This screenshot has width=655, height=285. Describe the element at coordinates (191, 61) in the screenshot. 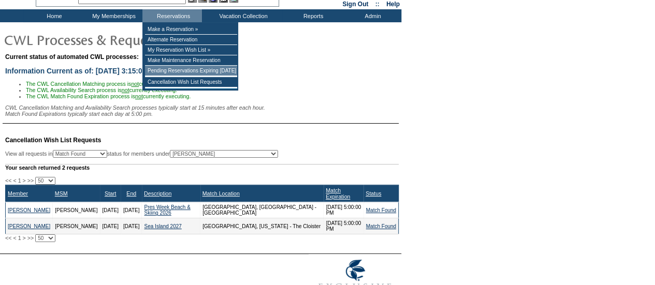

I see `td: Make Maintenance Reservation` at that location.